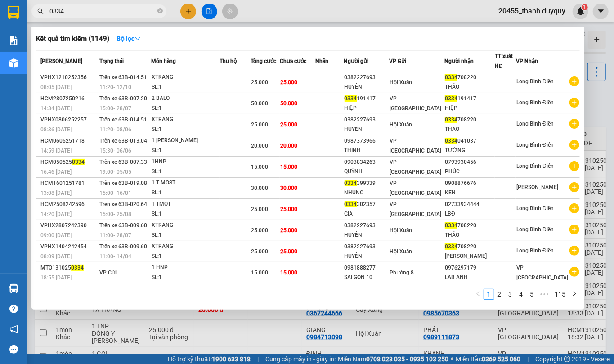 Image resolution: width=614 pixels, height=364 pixels. Describe the element at coordinates (228, 61) in the screenshot. I see `span: Thu hộ` at that location.